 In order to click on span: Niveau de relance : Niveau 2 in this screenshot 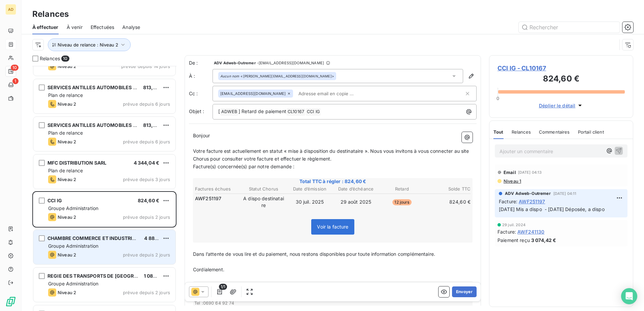, I will do `click(88, 45)`.